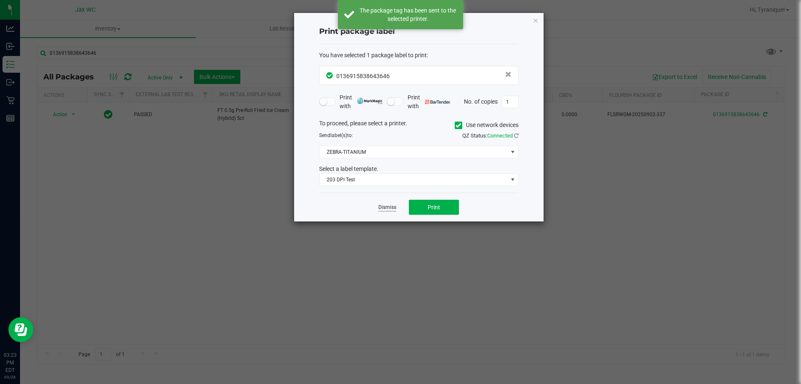 The width and height of the screenshot is (801, 384). What do you see at coordinates (419, 125) in the screenshot?
I see `div: To proceed, please select a printer.` at bounding box center [419, 125].